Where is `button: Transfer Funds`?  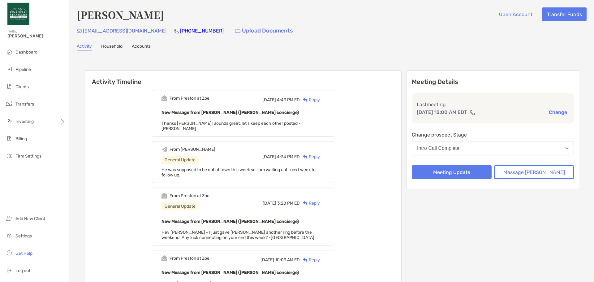 button: Transfer Funds is located at coordinates (564, 14).